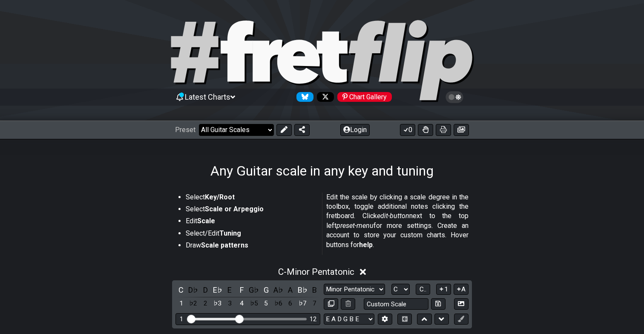 Image resolution: width=644 pixels, height=334 pixels. Describe the element at coordinates (355, 225) in the screenshot. I see `em: preset-menu` at that location.